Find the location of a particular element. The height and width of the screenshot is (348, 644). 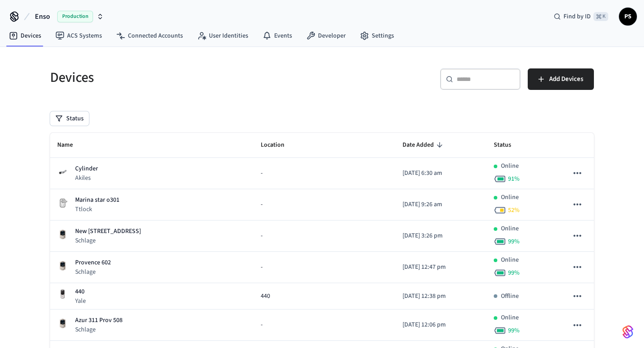

img: Yale Assure Touchscreen Wifi Smart Lock, Satin Nickel, Front is located at coordinates (63, 294).